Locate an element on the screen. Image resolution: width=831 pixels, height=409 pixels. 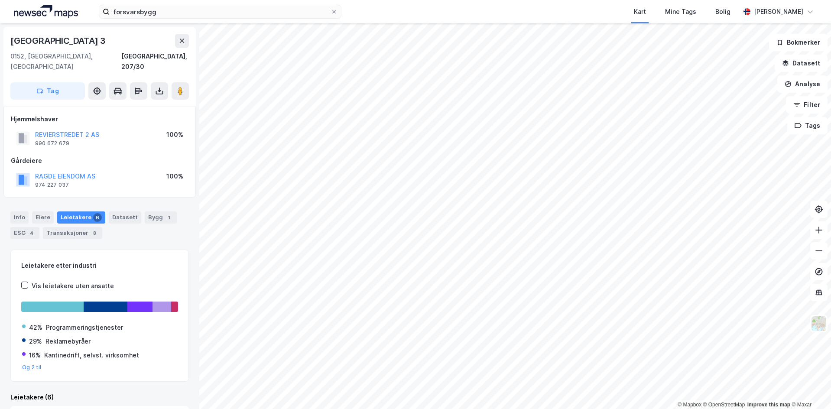
button: Analyse is located at coordinates (803, 84).